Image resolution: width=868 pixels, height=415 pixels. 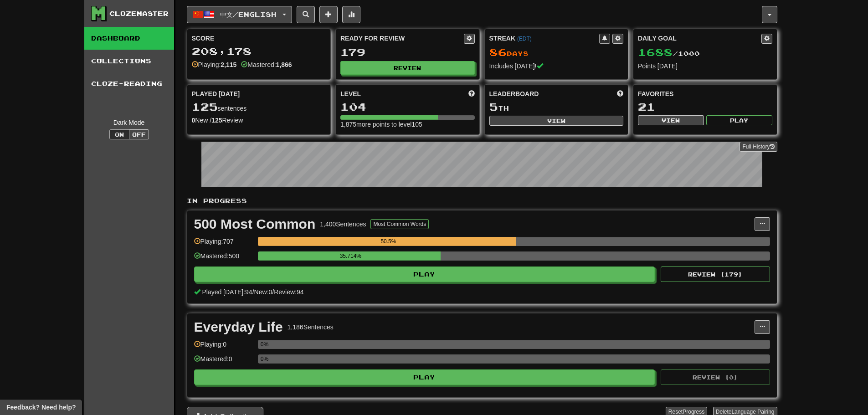 I want to click on button: Review (0), so click(x=715, y=377).